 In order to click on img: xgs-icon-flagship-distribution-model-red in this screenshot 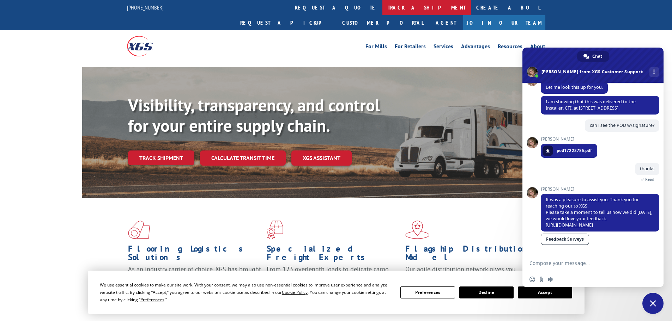, I will do `click(417, 230)`.